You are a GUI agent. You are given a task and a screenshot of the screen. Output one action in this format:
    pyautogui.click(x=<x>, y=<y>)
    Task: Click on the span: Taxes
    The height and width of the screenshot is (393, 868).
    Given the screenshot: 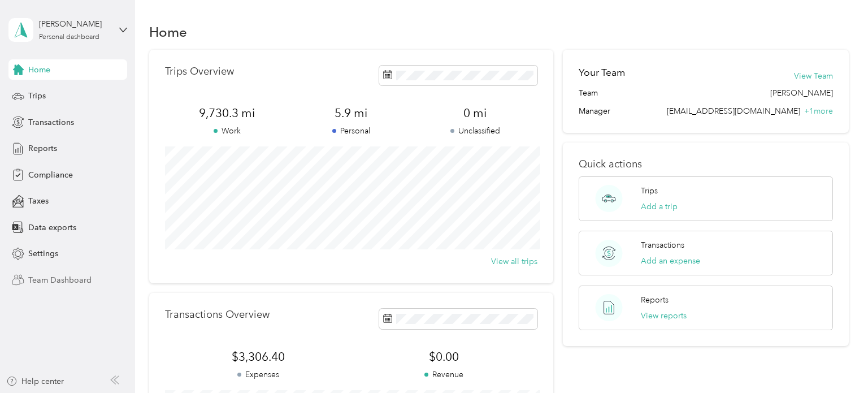 What is the action you would take?
    pyautogui.click(x=38, y=201)
    